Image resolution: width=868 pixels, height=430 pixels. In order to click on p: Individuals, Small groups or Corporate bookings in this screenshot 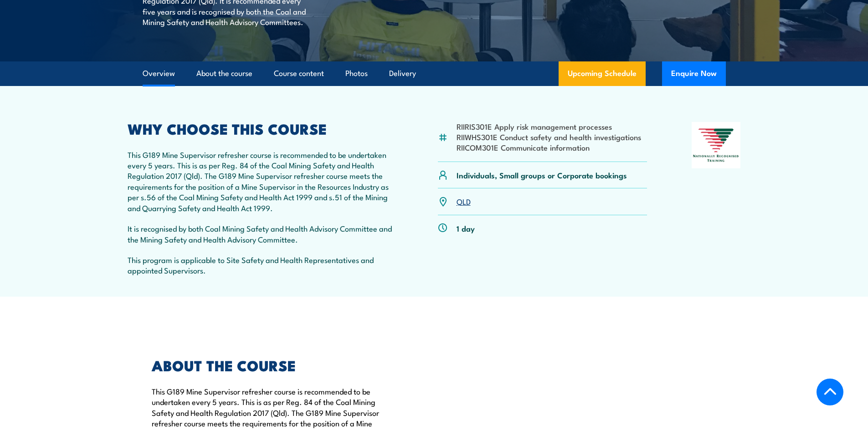, I will do `click(542, 175)`.